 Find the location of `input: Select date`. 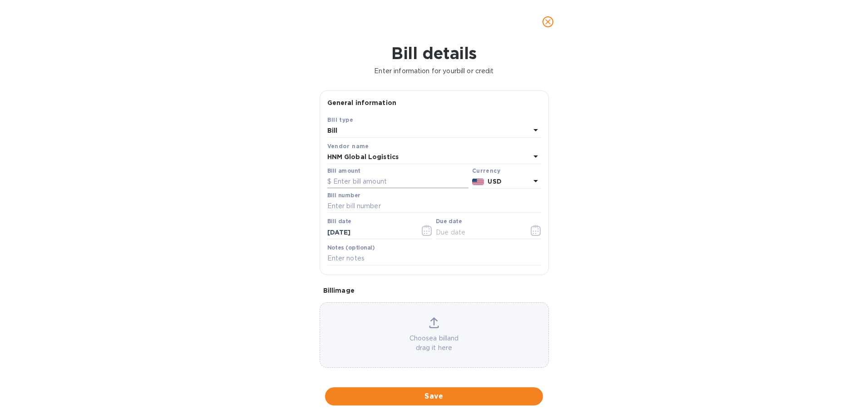

input: Select date is located at coordinates (370, 232).